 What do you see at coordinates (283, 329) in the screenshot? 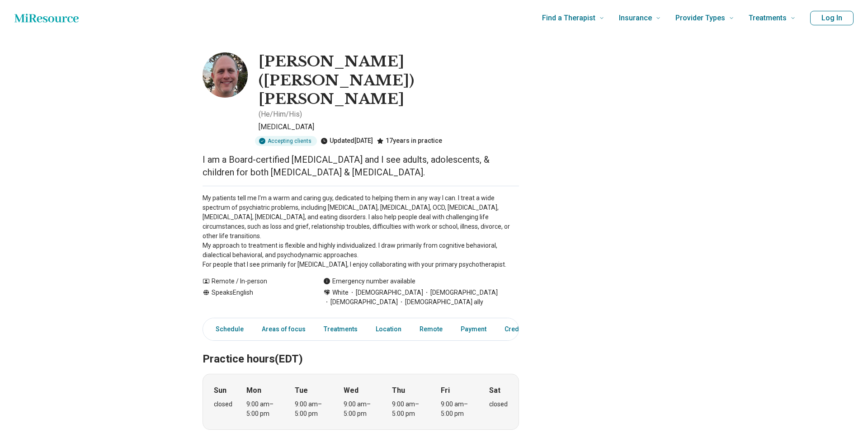
I see `a: Areas of focus` at bounding box center [283, 329].